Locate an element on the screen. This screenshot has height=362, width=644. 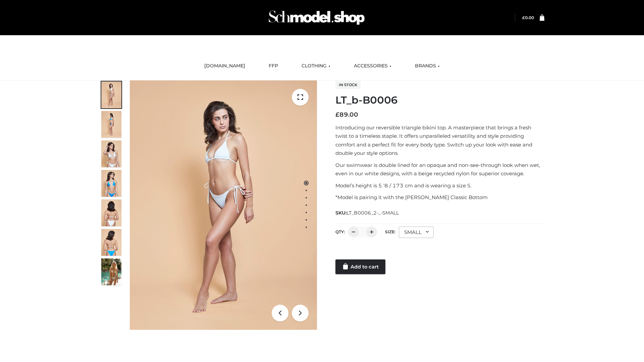
div: SMALL is located at coordinates (416, 232).